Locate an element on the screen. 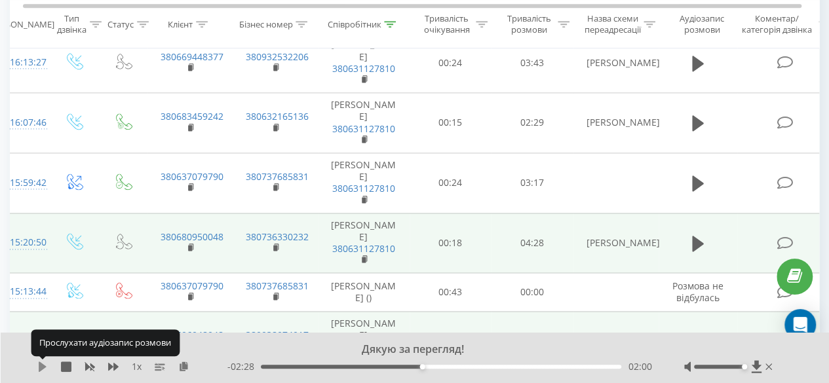 This screenshot has width=829, height=383. a: 380680950048 is located at coordinates (192, 237).